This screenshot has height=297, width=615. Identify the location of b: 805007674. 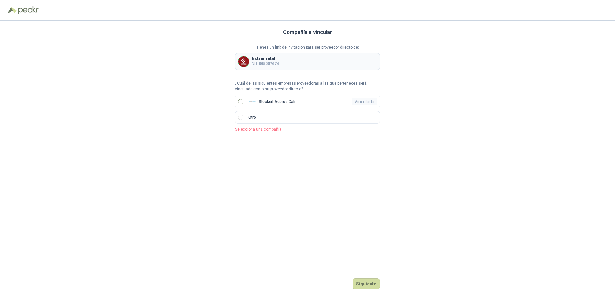
(269, 64).